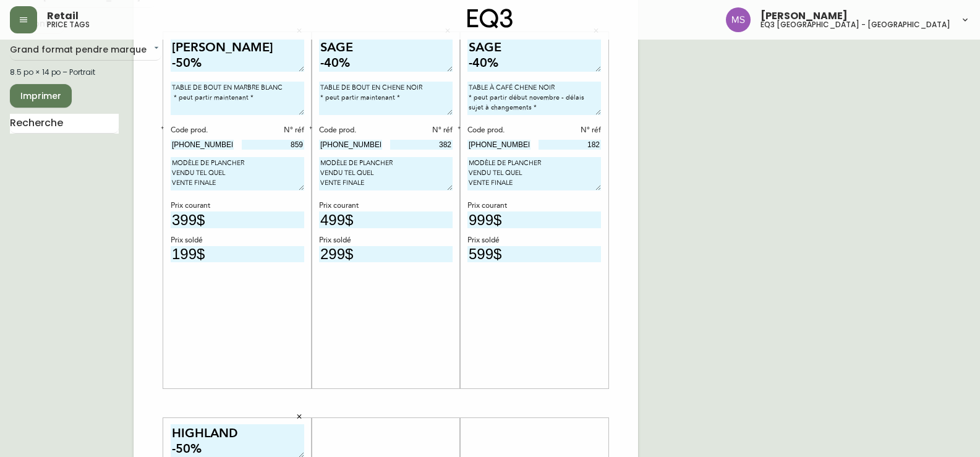 The height and width of the screenshot is (457, 980). I want to click on span: Retail, so click(62, 16).